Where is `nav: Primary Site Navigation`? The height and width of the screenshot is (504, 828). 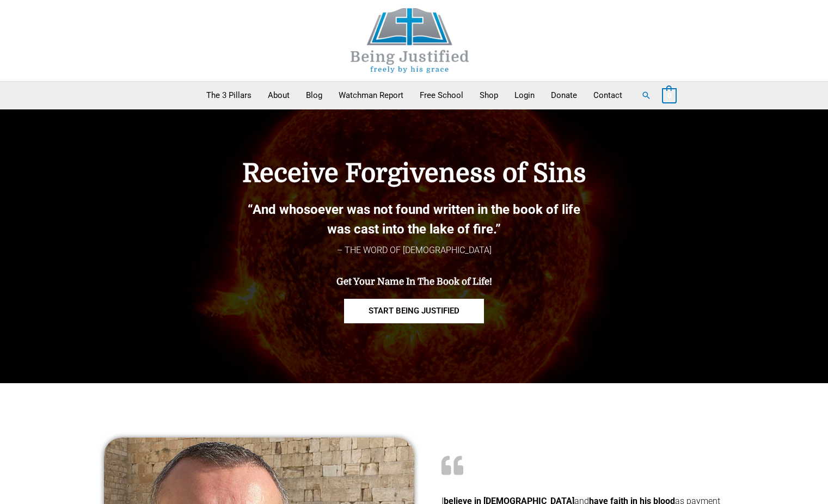
nav: Primary Site Navigation is located at coordinates (414, 95).